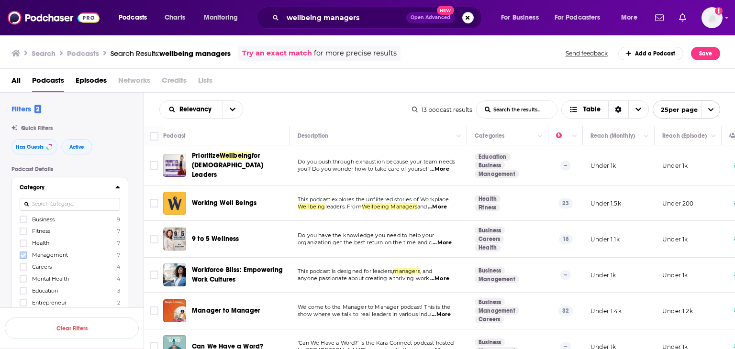 This screenshot has width=735, height=349. Describe the element at coordinates (16, 82) in the screenshot. I see `span: All` at that location.